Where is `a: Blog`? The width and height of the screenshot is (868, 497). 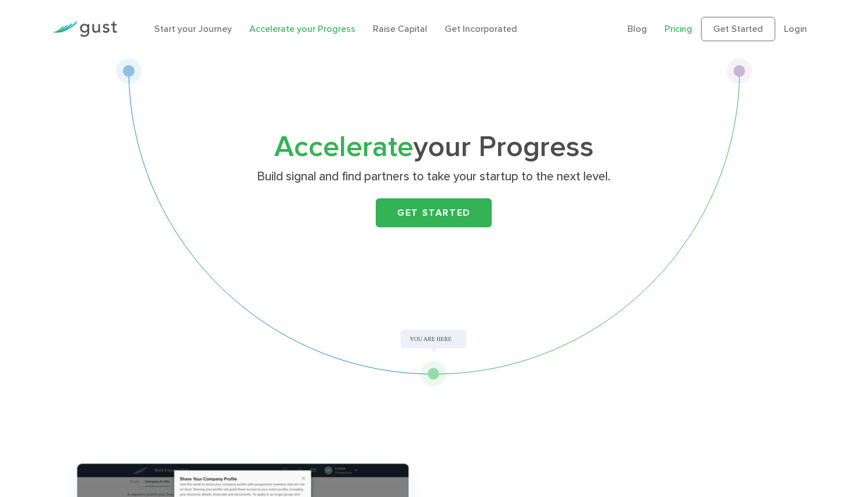
a: Blog is located at coordinates (637, 29).